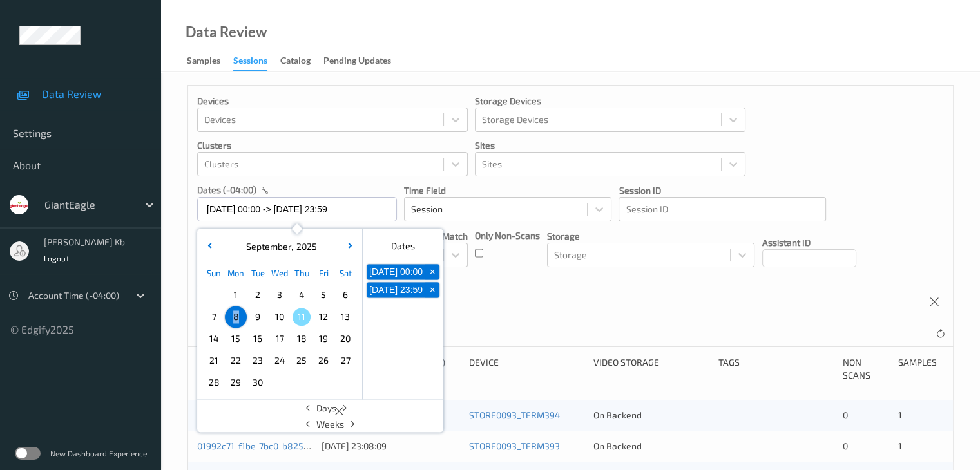  I want to click on span: 2025, so click(305, 246).